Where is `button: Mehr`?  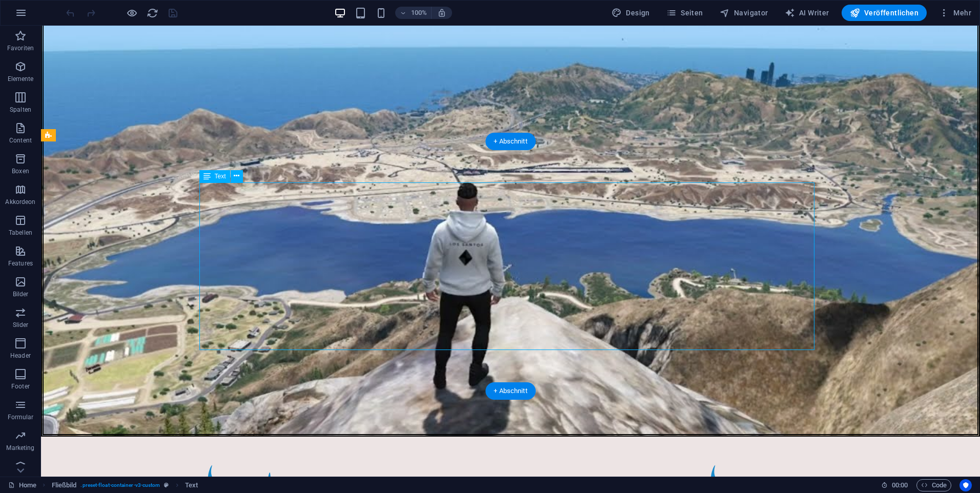
button: Mehr is located at coordinates (955, 13).